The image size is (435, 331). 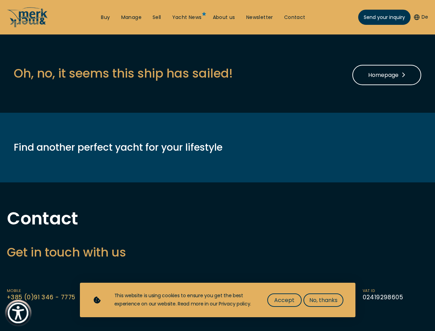 I want to click on button: Show Accessibility Preferences, so click(x=18, y=313).